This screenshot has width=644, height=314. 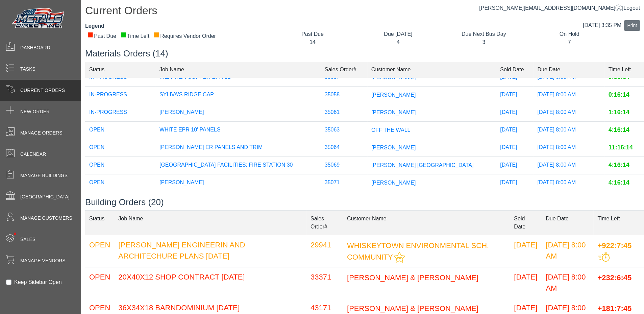 What do you see at coordinates (604, 257) in the screenshot?
I see `img: This order should be prioritized` at bounding box center [604, 257].